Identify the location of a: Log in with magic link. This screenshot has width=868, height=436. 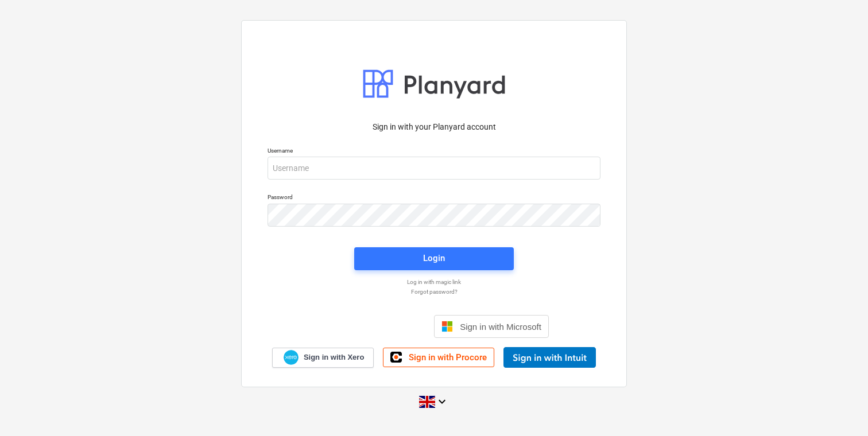
(434, 282).